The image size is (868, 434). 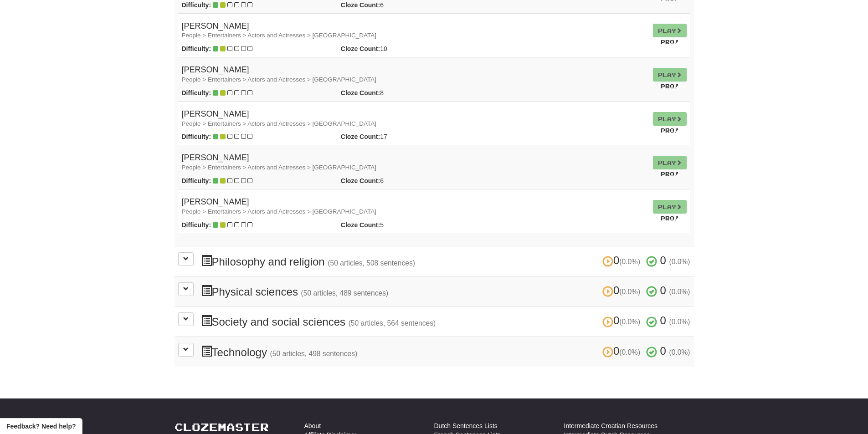 I want to click on div: 10, so click(x=393, y=49).